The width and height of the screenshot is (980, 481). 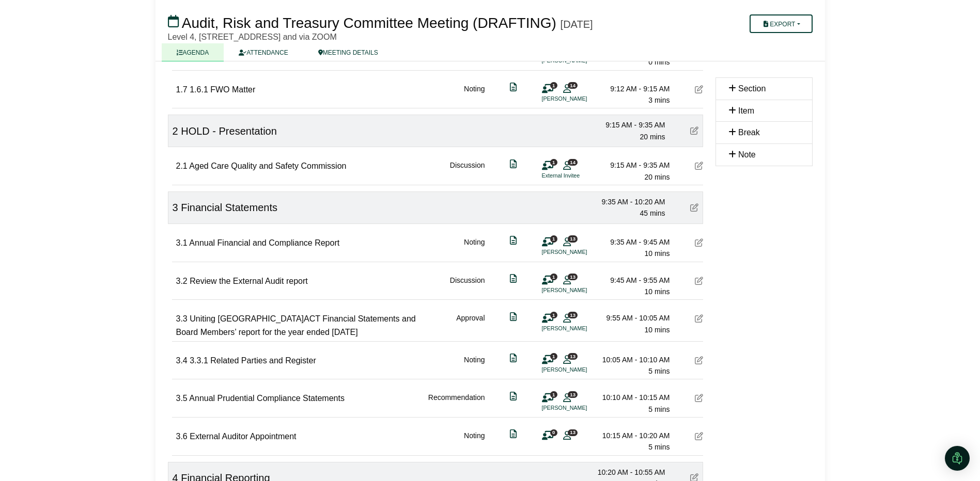 What do you see at coordinates (470, 325) in the screenshot?
I see `div: Approval` at bounding box center [470, 325].